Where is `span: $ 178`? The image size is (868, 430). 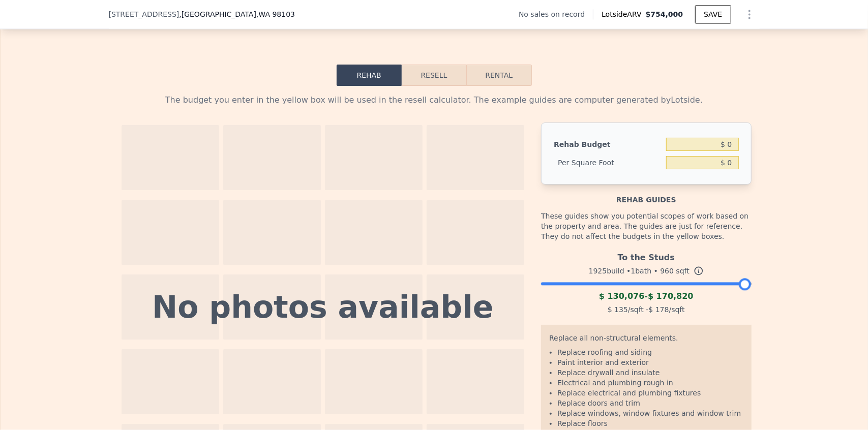 span: $ 178 is located at coordinates (659, 310).